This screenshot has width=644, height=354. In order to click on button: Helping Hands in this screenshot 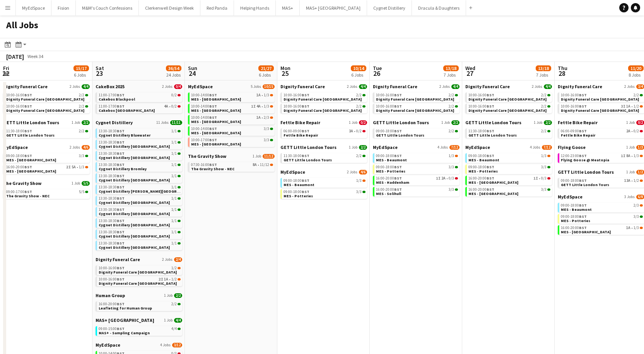, I will do `click(255, 7)`.